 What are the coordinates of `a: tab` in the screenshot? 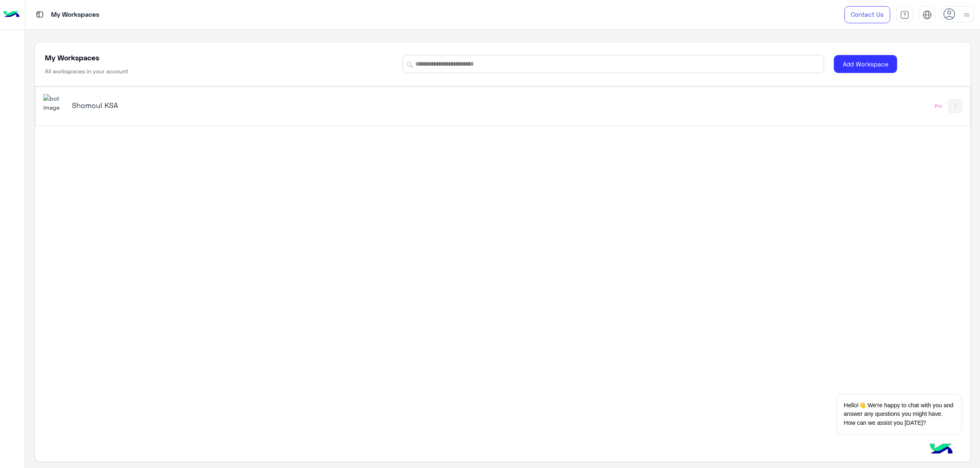 It's located at (904, 14).